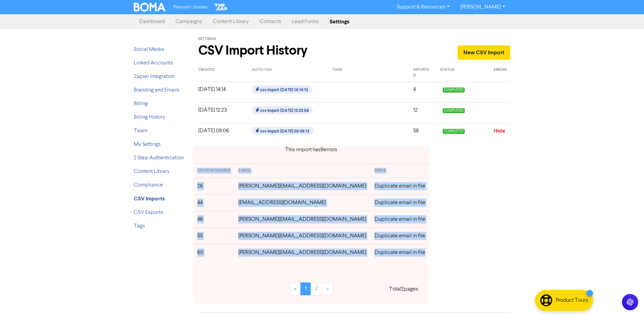 This screenshot has width=644, height=316. I want to click on span: Settings, so click(207, 39).